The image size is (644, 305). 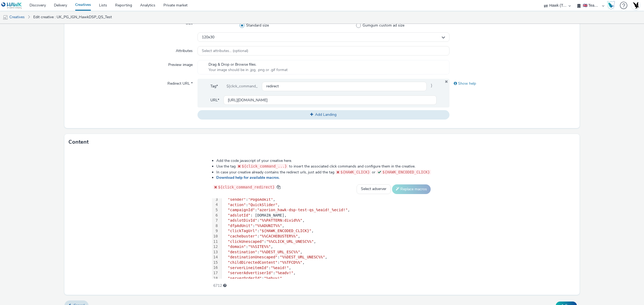 I want to click on span: "PogoAdkit", so click(x=261, y=199).